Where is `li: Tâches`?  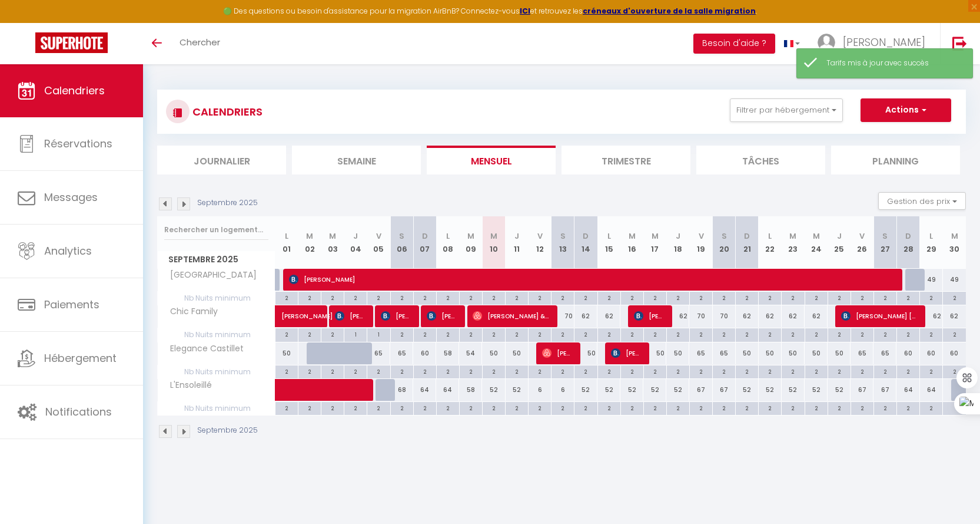 li: Tâches is located at coordinates (761, 160).